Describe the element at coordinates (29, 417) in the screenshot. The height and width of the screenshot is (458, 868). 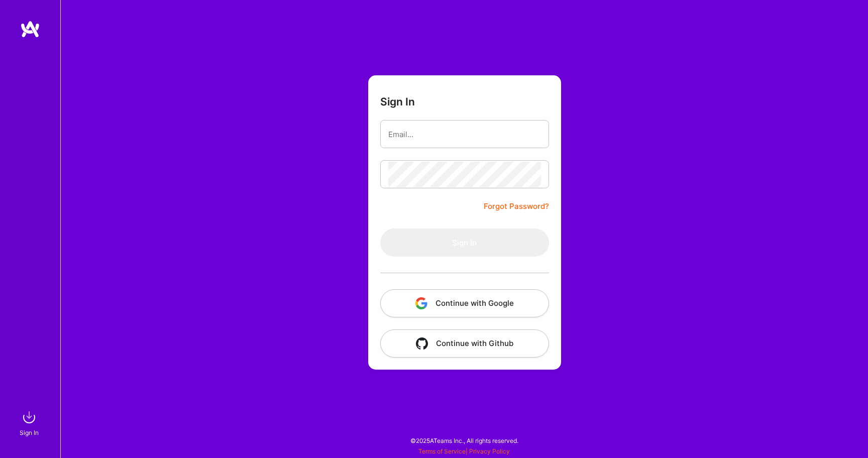
I see `img: sign in` at that location.